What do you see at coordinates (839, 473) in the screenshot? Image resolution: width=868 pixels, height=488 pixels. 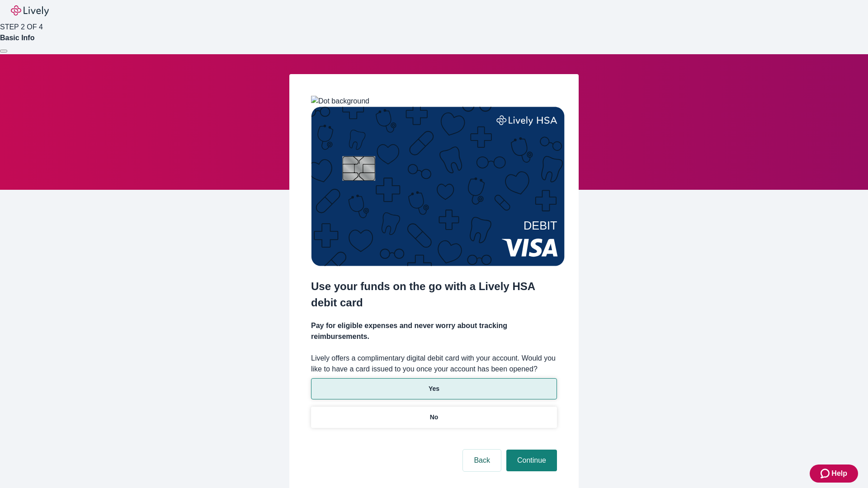 I see `span: Help` at bounding box center [839, 473].